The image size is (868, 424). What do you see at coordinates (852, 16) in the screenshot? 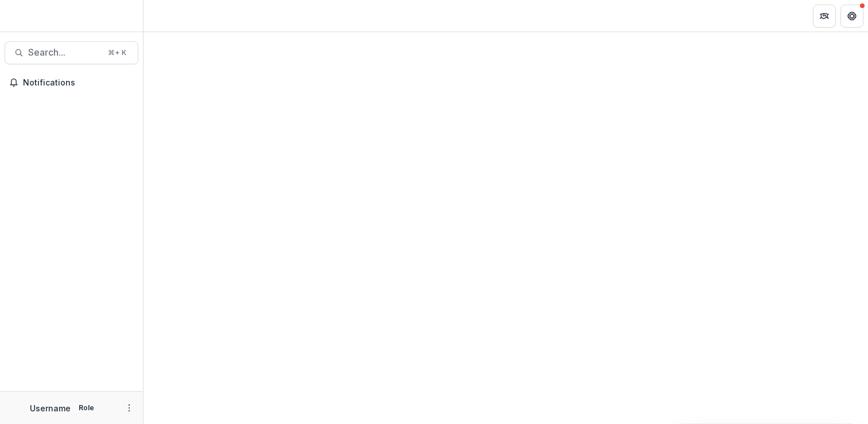
I see `button: Get Help` at bounding box center [852, 16].